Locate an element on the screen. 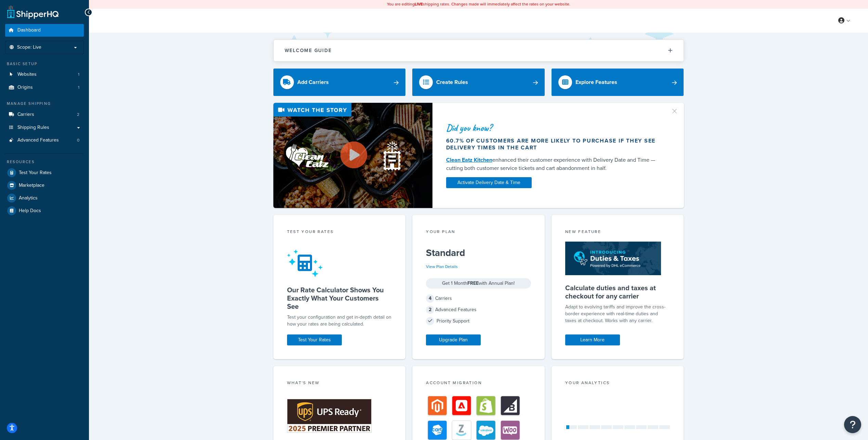  li: Dashboard is located at coordinates (44, 30).